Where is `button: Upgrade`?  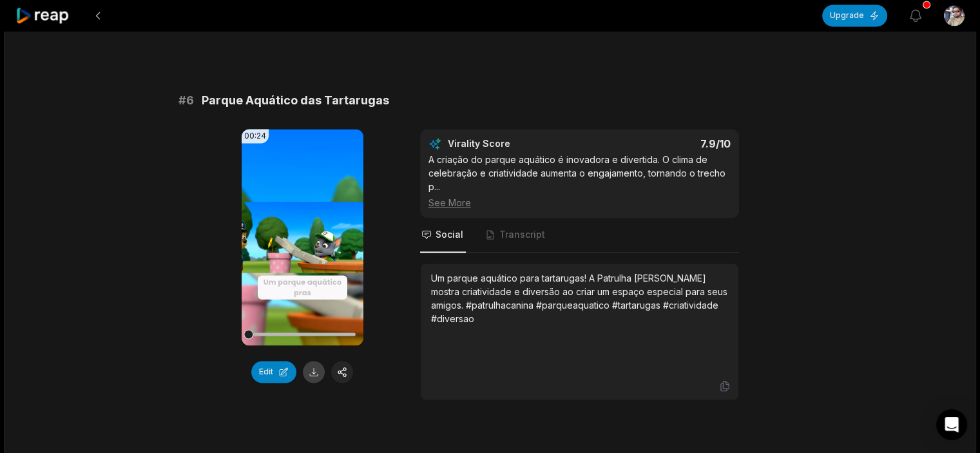 button: Upgrade is located at coordinates (855, 15).